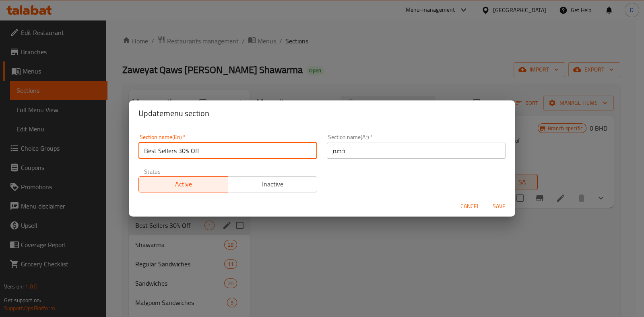 Image resolution: width=644 pixels, height=317 pixels. What do you see at coordinates (499, 206) in the screenshot?
I see `button: Save` at bounding box center [499, 206].